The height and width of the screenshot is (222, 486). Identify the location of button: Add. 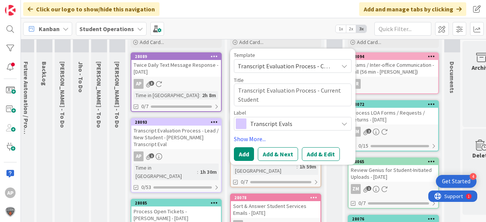
(244, 154).